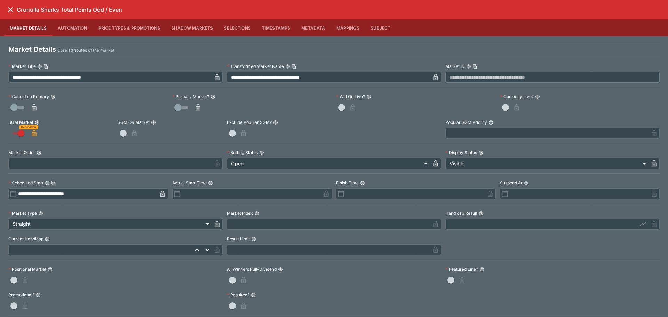 Image resolution: width=668 pixels, height=317 pixels. I want to click on h4: Market Details, so click(32, 49).